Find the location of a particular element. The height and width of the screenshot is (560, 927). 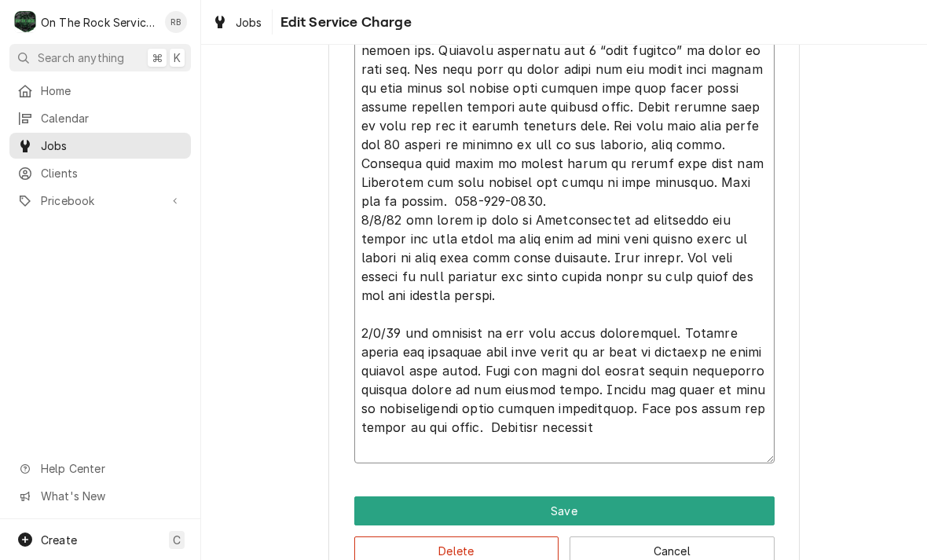

span: Edit Service Charge is located at coordinates (343, 22).